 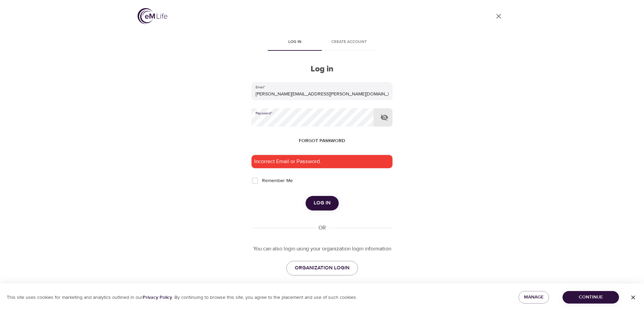 I want to click on button: Manage, so click(x=534, y=297).